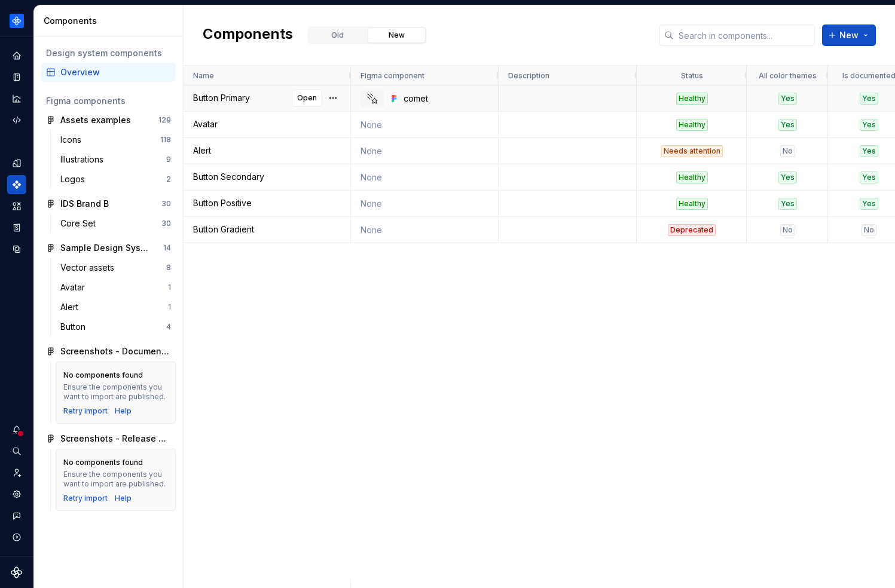 The width and height of the screenshot is (895, 588). What do you see at coordinates (108, 101) in the screenshot?
I see `div: Figma components` at bounding box center [108, 101].